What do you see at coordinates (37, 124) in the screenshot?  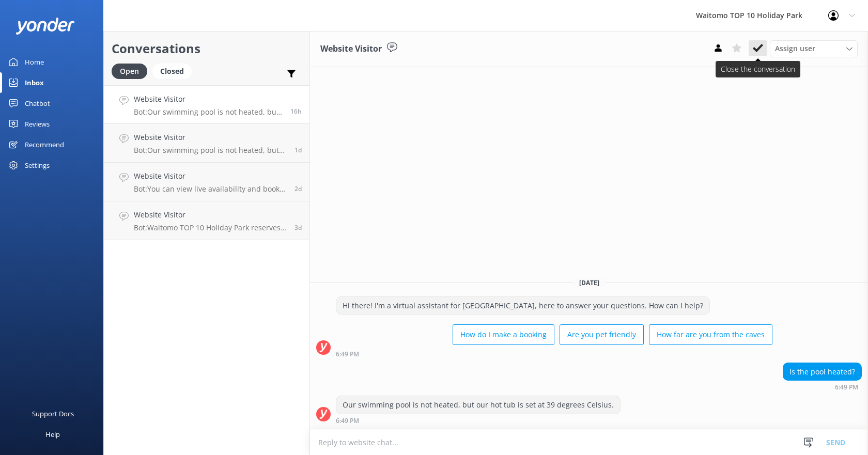 I see `div: Reviews` at bounding box center [37, 124].